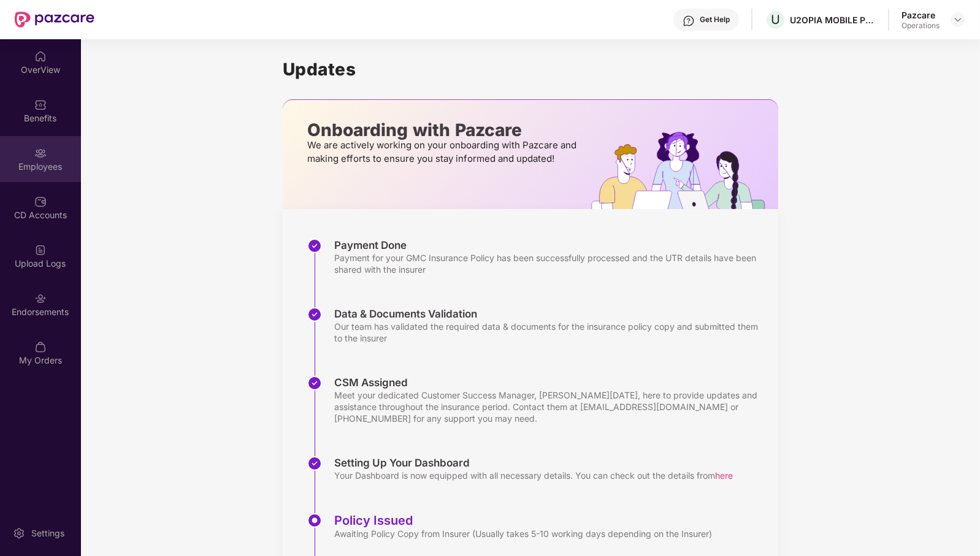  What do you see at coordinates (958, 19) in the screenshot?
I see `img: svg+xml;base64,PHN2ZyBpZD0iRHJvcGRvd24tMzJ4MzIiIHhtbG5zPSJodHRwOi8vd3d3LnczLm9yZy8yMDAwL3N2ZyIgd2...` at bounding box center [958, 19].